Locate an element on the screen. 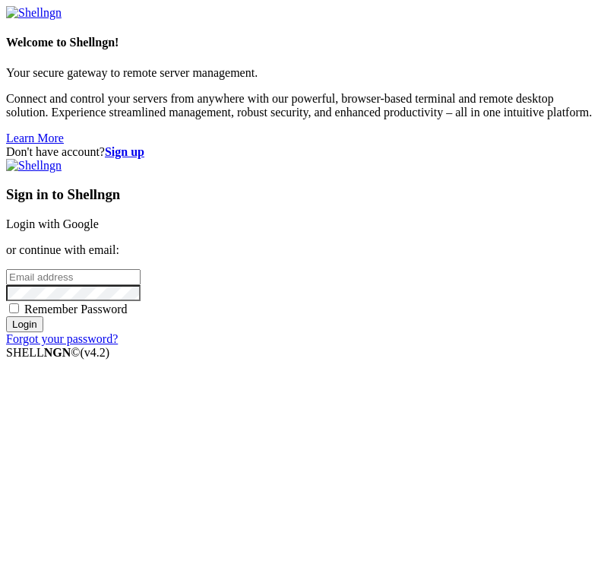 Image resolution: width=601 pixels, height=571 pixels. b: NGN is located at coordinates (58, 352).